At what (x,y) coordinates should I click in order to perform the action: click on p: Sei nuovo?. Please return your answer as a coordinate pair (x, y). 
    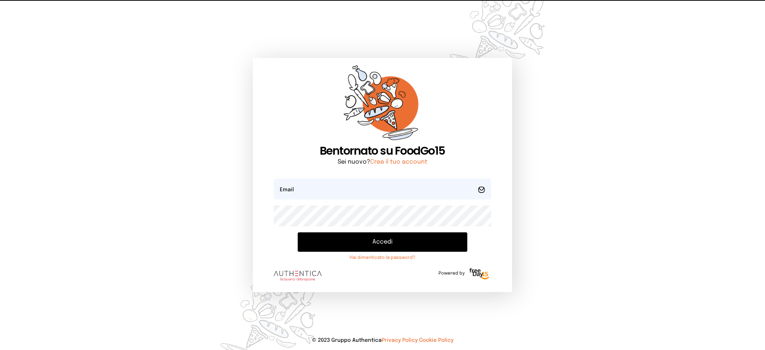
    Looking at the image, I should click on (382, 162).